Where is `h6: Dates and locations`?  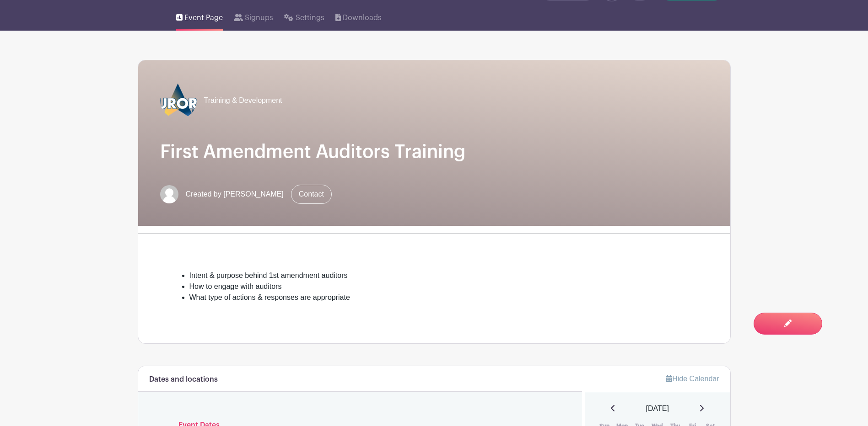
h6: Dates and locations is located at coordinates (183, 380).